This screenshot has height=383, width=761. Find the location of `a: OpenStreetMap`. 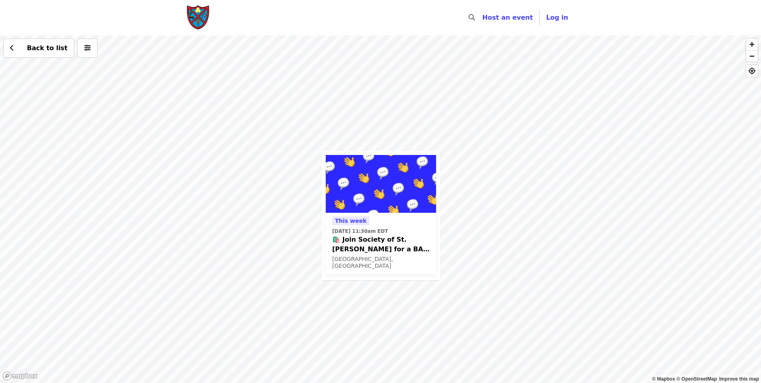

a: OpenStreetMap is located at coordinates (696, 379).